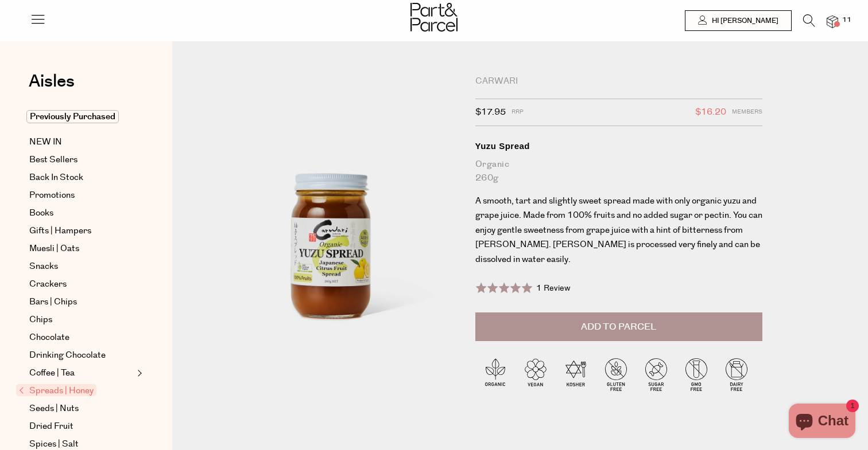 The image size is (868, 450). Describe the element at coordinates (619, 327) in the screenshot. I see `button: Add to Parcel` at that location.